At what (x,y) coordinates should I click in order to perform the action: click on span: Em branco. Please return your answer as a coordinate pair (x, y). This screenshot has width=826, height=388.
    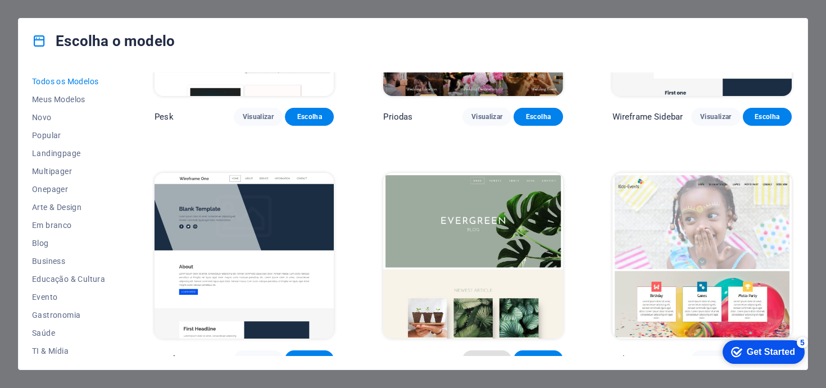
    Looking at the image, I should click on (69, 225).